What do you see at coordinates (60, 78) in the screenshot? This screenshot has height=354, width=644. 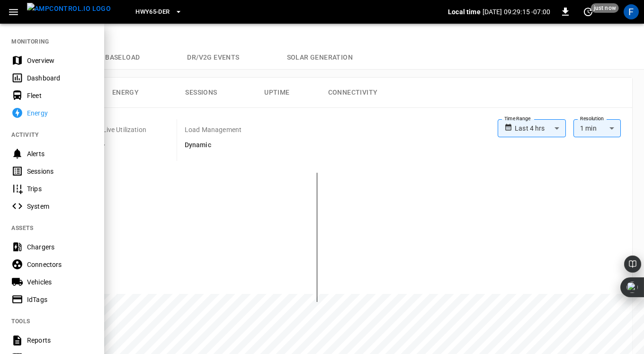 I see `div: Dashboard` at bounding box center [60, 78].